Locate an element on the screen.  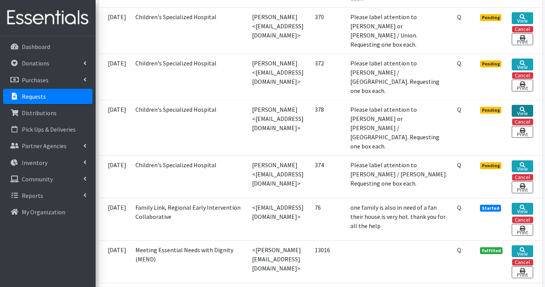
a: Donations is located at coordinates (48, 63).